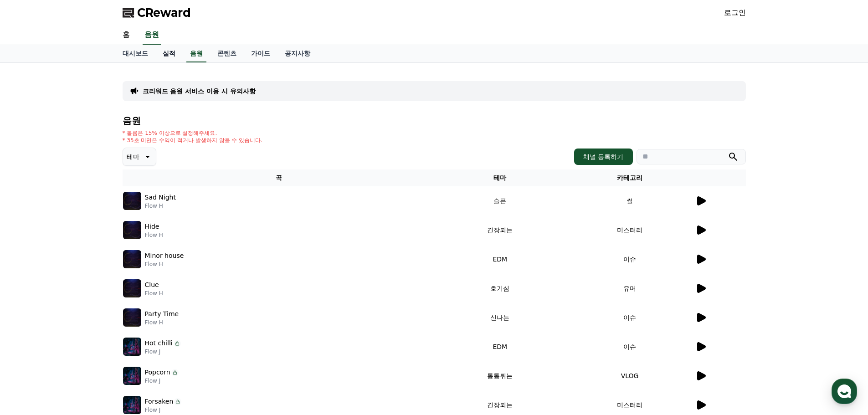 This screenshot has height=415, width=868. Describe the element at coordinates (193, 133) in the screenshot. I see `p: * 볼륨은 15% 이상으로 설정해주세요.` at that location.